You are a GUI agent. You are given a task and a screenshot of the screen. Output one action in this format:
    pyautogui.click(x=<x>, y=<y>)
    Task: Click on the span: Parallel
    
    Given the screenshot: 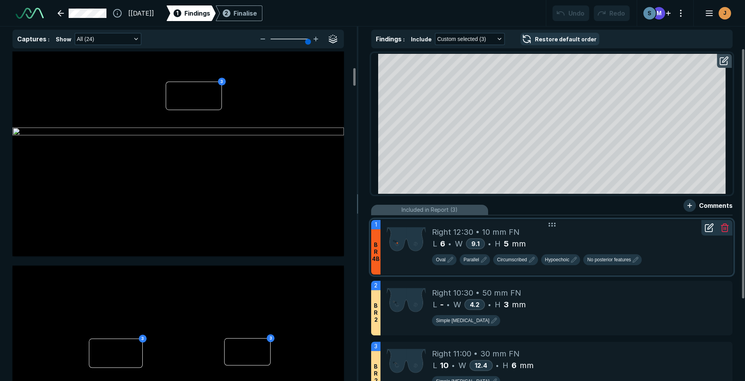 What is the action you would take?
    pyautogui.click(x=471, y=260)
    